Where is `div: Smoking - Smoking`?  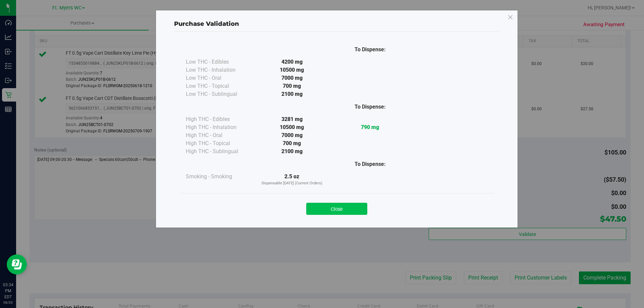
div: Smoking - Smoking is located at coordinates (219, 177).